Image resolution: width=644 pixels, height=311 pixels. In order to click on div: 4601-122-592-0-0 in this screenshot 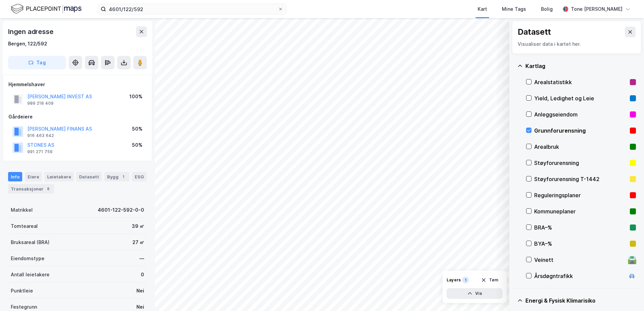, I will do `click(121, 210)`.